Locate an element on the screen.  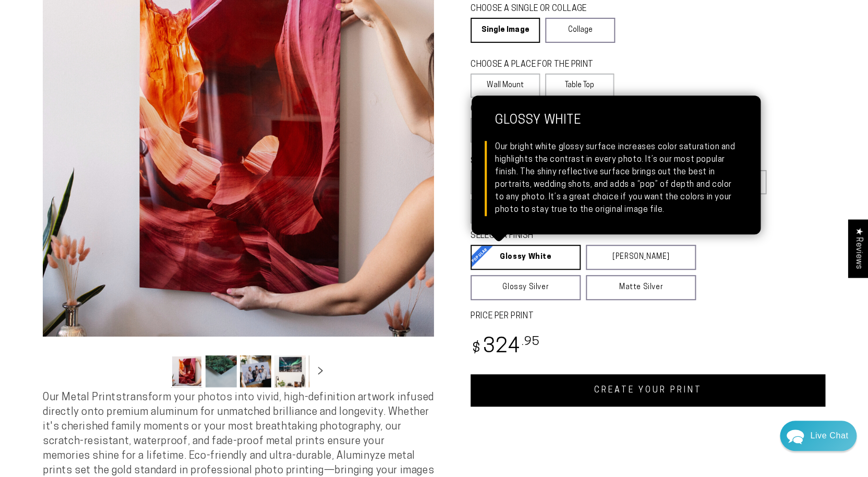
label: Table Top is located at coordinates (580, 86).